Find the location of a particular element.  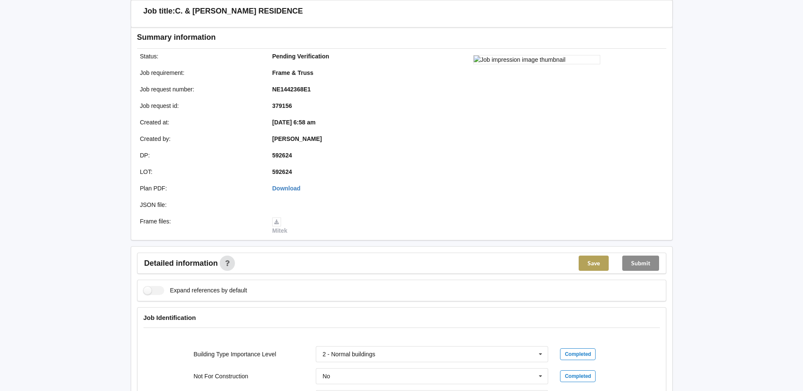

div: Plan PDF : is located at coordinates (200, 188).